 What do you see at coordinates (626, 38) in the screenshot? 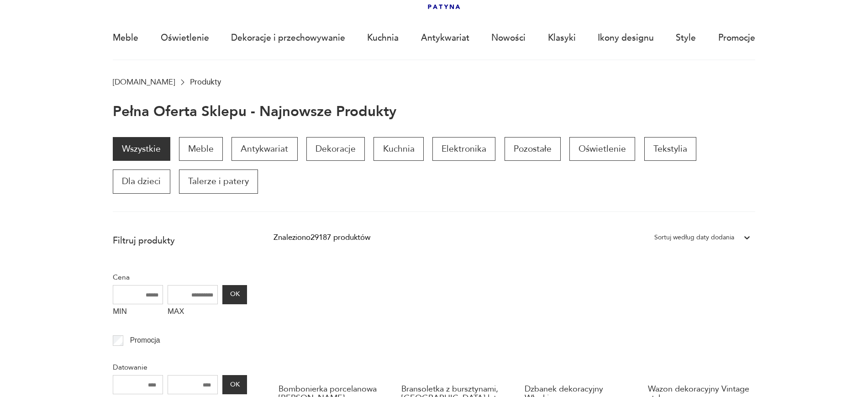
I see `a: Ikony designu` at bounding box center [626, 38].